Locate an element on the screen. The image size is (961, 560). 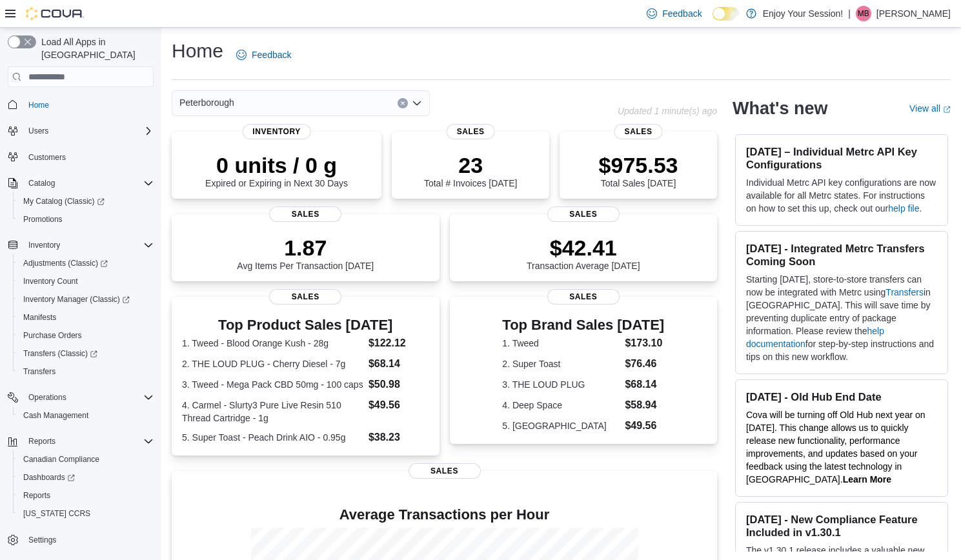
button: Canadian Compliance is located at coordinates (86, 459).